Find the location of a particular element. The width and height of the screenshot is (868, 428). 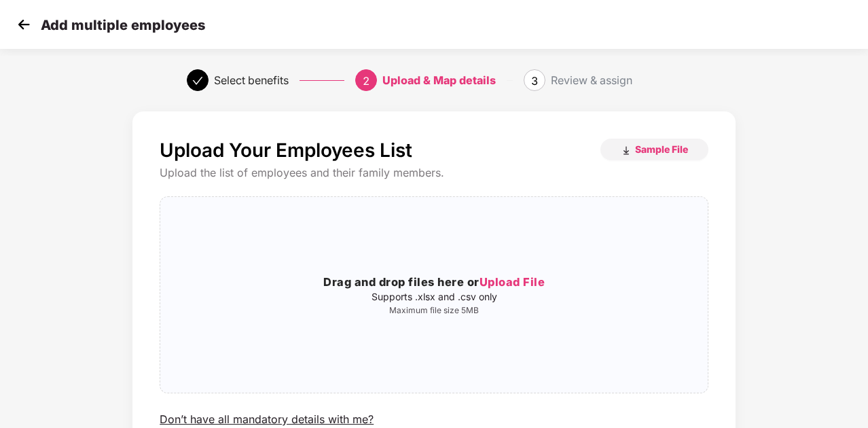

span: check is located at coordinates (198, 81).